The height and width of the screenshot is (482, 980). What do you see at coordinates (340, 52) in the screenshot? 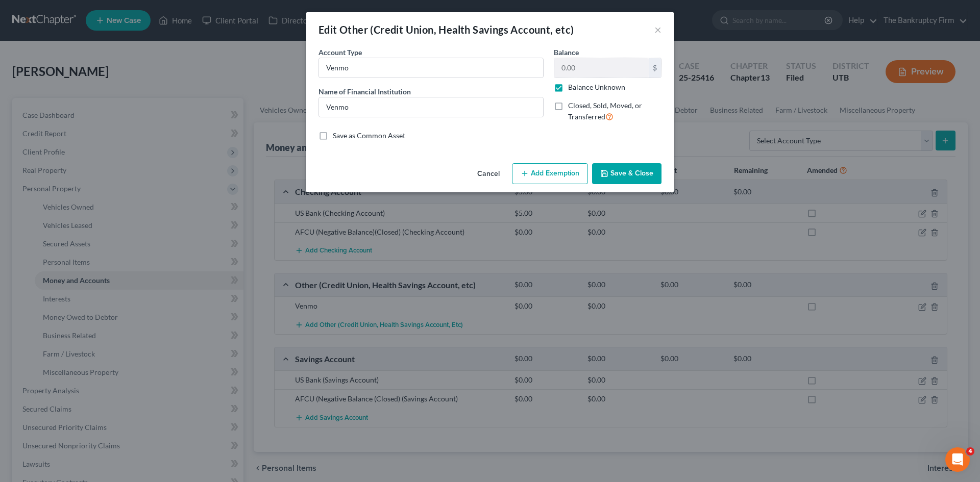
I see `label: Account Type` at bounding box center [340, 52].